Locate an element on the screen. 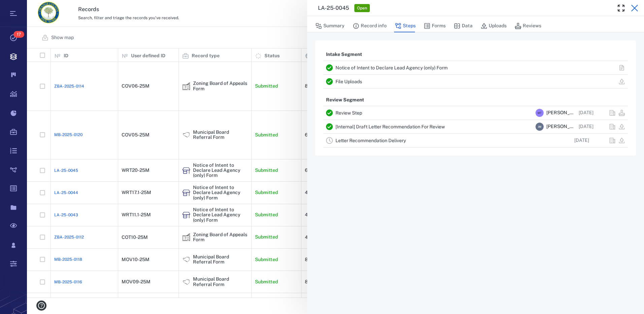 The image size is (644, 314). a: [Internal] Draft Letter Recommendation For Review is located at coordinates (390, 127).